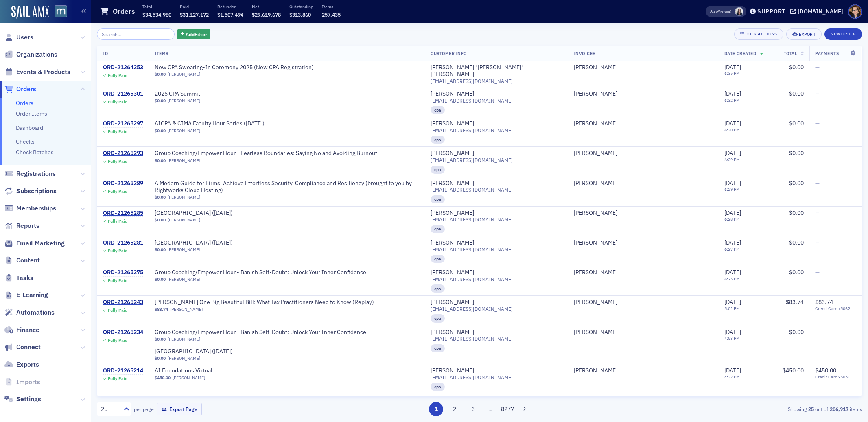 The image size is (868, 422). What do you see at coordinates (264, 302) in the screenshot?
I see `span: Don Farmer’s One Big Beautiful Bill: What Tax Practitioners Need to Know (Replay)` at bounding box center [264, 302].